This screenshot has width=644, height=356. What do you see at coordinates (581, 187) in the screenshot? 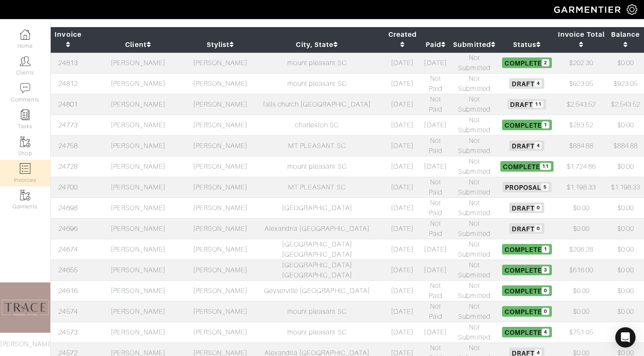
I see `td: $1,198.33` at bounding box center [581, 187].